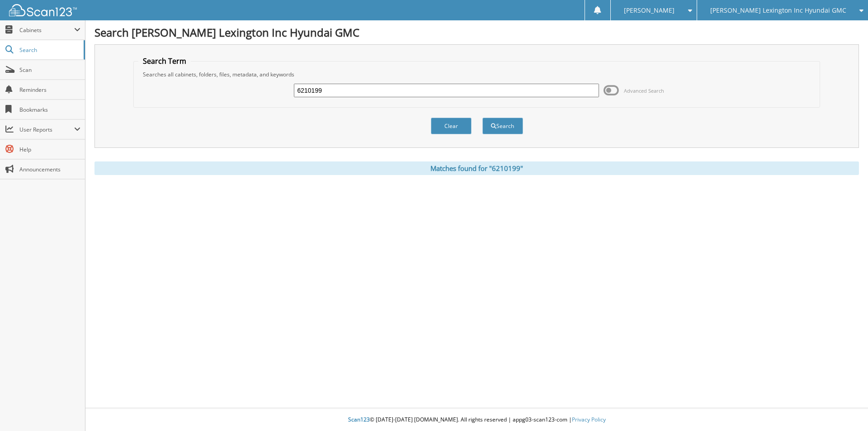 The image size is (868, 431). Describe the element at coordinates (164, 61) in the screenshot. I see `legend: Search Term` at that location.